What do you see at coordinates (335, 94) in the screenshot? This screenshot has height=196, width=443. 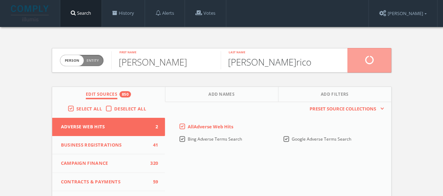 I see `button: Add Filters` at bounding box center [335, 94].